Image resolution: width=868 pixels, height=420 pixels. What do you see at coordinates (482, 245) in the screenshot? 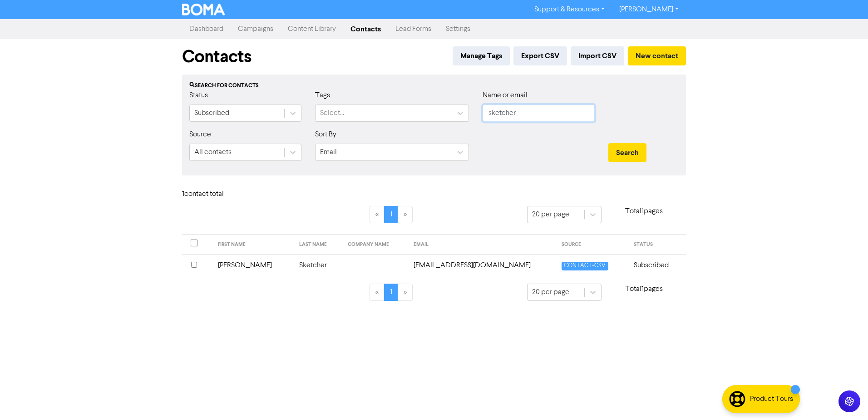
I see `th: EMAIL` at bounding box center [482, 245].